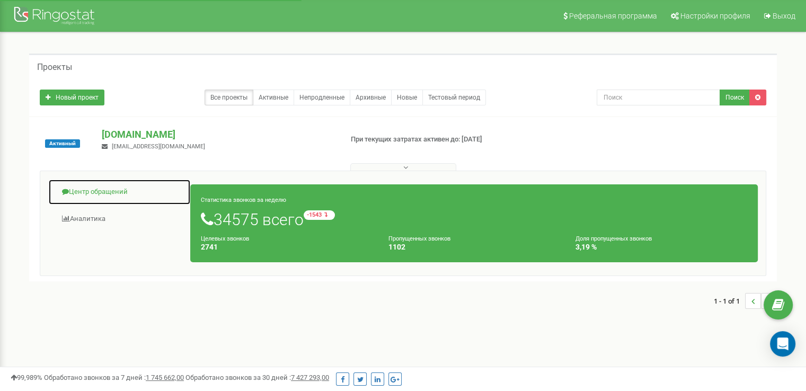  What do you see at coordinates (225, 238) in the screenshot?
I see `small: Целевых звонков` at bounding box center [225, 238].